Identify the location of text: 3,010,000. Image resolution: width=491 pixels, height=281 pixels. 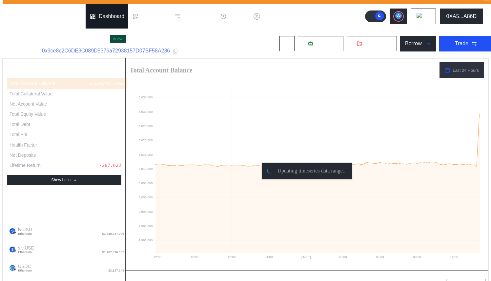
(146, 169).